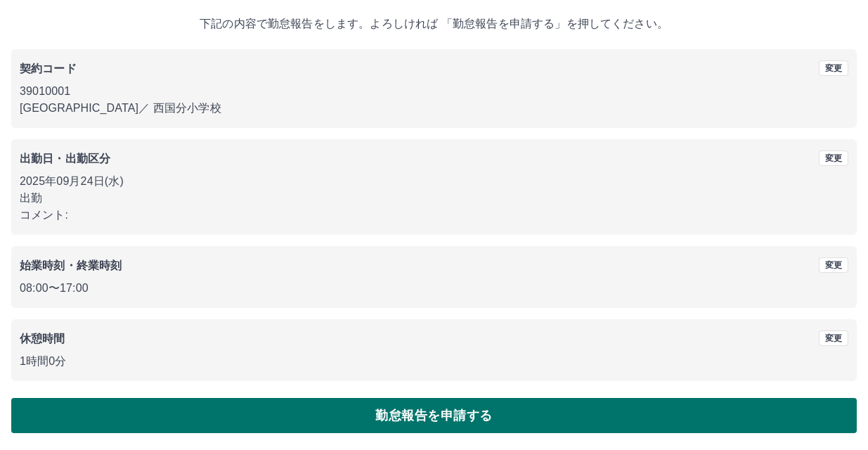 The height and width of the screenshot is (450, 868). What do you see at coordinates (434, 288) in the screenshot?
I see `p: 08:00 〜 17:00` at bounding box center [434, 288].